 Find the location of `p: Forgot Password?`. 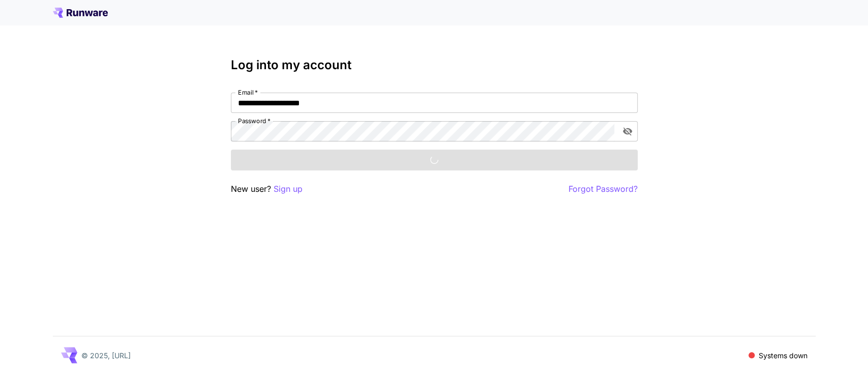

p: Forgot Password? is located at coordinates (603, 188).